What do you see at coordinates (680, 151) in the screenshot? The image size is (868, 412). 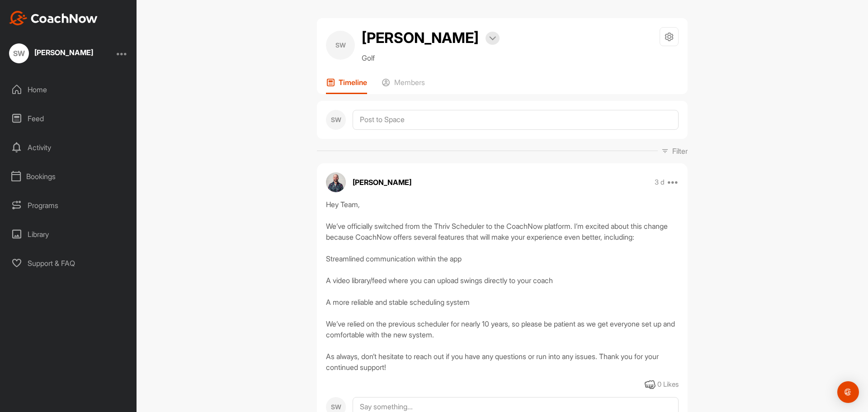 I see `p: Filter` at bounding box center [680, 151].